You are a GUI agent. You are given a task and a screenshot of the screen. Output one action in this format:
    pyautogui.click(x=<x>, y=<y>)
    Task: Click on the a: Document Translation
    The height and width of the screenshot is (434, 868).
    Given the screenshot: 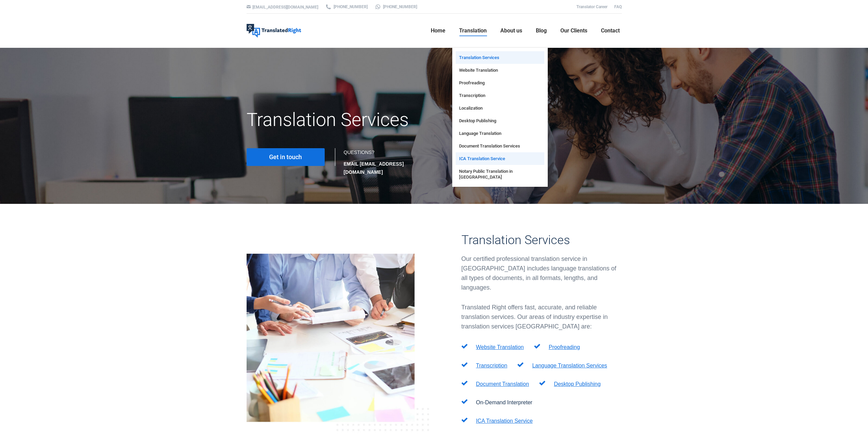 What is the action you would take?
    pyautogui.click(x=503, y=384)
    